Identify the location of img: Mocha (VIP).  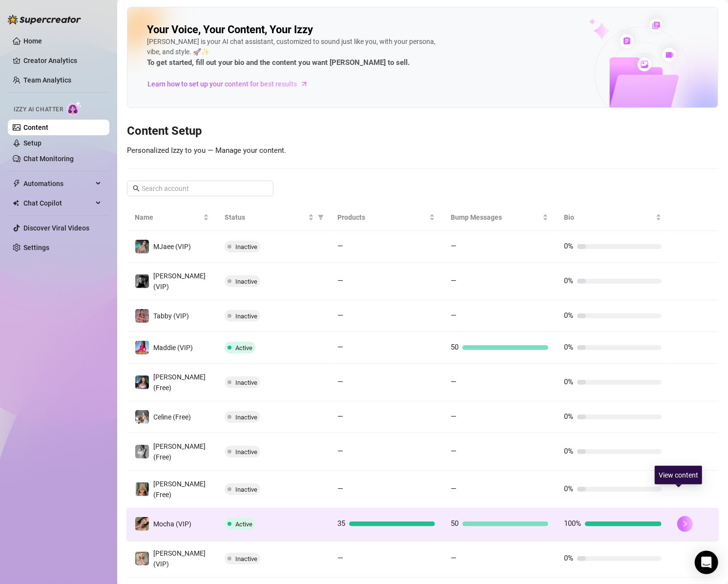
(142, 524).